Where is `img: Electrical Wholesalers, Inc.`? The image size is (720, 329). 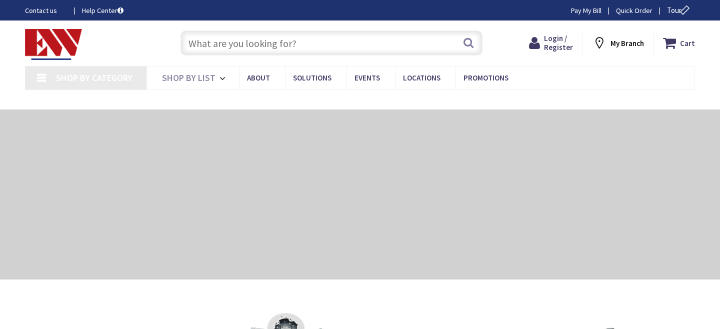
img: Electrical Wholesalers, Inc. is located at coordinates (53, 44).